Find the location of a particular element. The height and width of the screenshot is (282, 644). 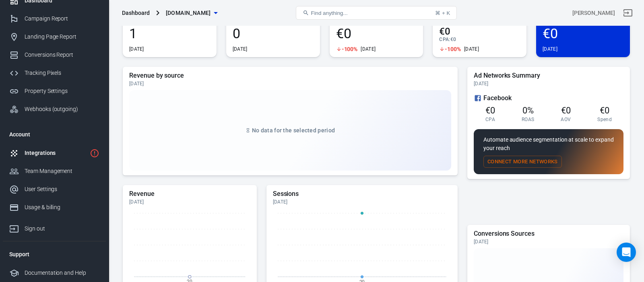

div: Tracking Pixels is located at coordinates (62, 73).